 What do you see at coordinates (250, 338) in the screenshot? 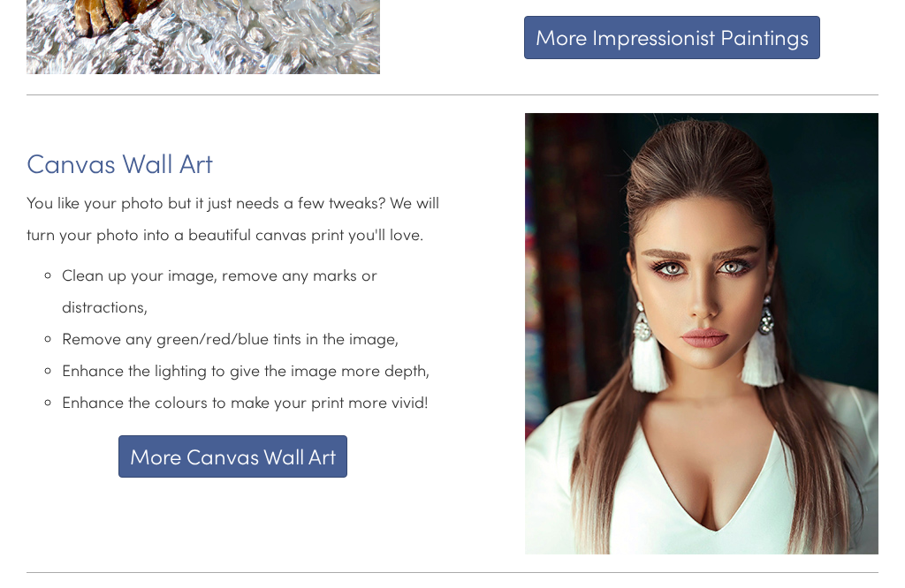
I see `li: Remove any green/red/blue tints in the image,` at bounding box center [250, 338].